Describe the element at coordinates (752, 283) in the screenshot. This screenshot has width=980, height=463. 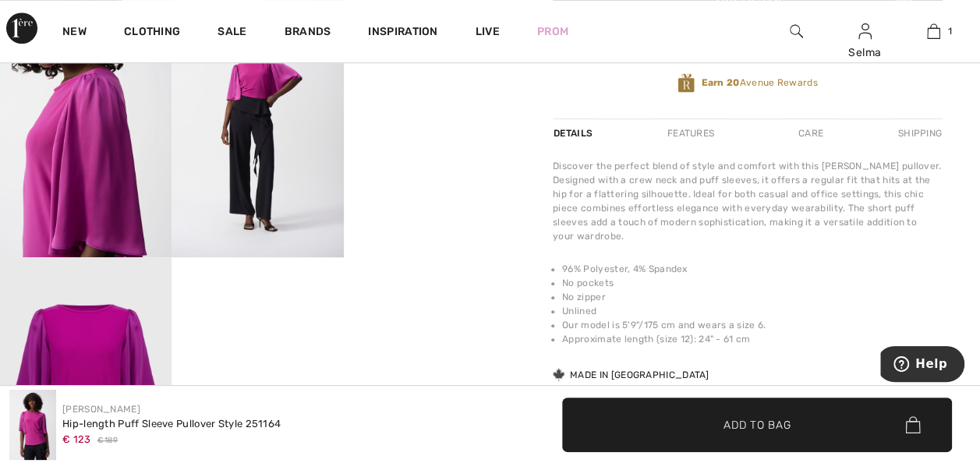
I see `li: No pockets` at that location.